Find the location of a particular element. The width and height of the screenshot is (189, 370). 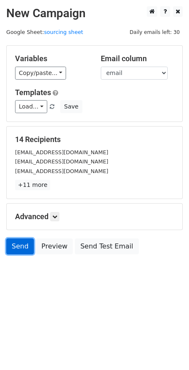

a: Load... is located at coordinates (31, 106).